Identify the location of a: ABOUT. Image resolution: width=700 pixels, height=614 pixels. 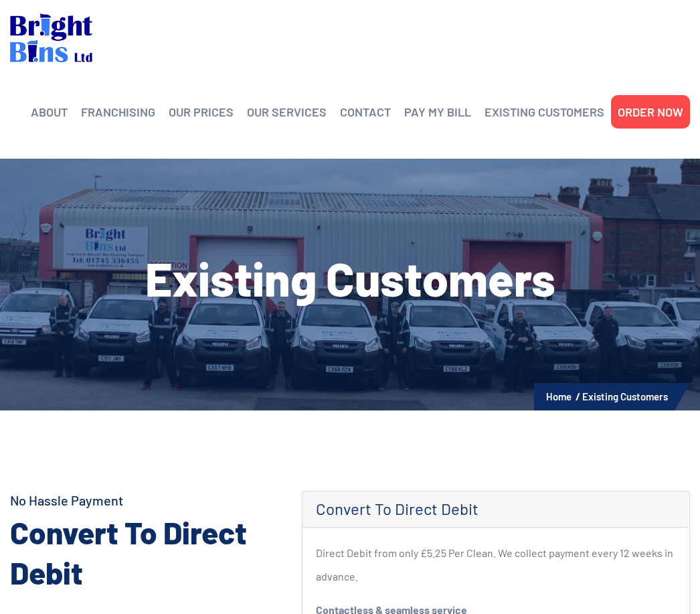
(49, 112).